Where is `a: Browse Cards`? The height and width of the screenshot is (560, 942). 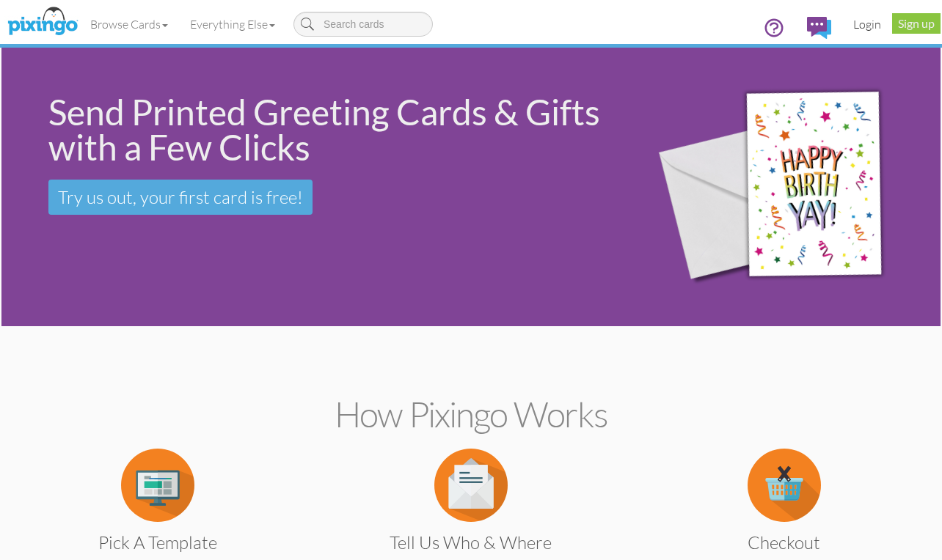 a: Browse Cards is located at coordinates (129, 25).